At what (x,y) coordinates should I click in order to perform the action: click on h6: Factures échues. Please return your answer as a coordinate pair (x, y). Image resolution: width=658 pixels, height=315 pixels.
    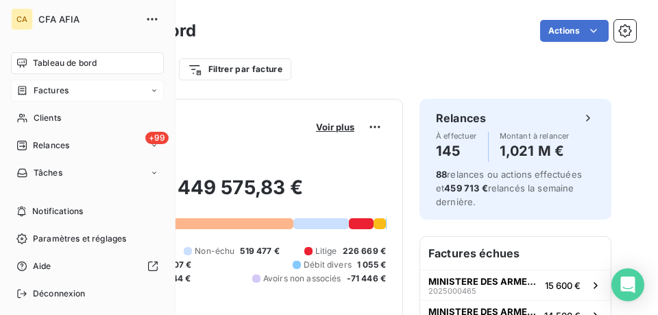
    Looking at the image, I should click on (516, 253).